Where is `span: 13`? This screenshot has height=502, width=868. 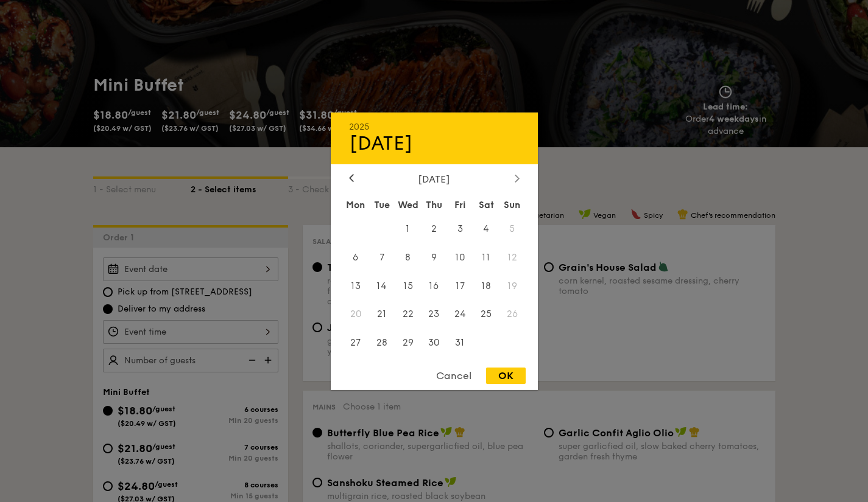
span: 13 is located at coordinates (356, 285).